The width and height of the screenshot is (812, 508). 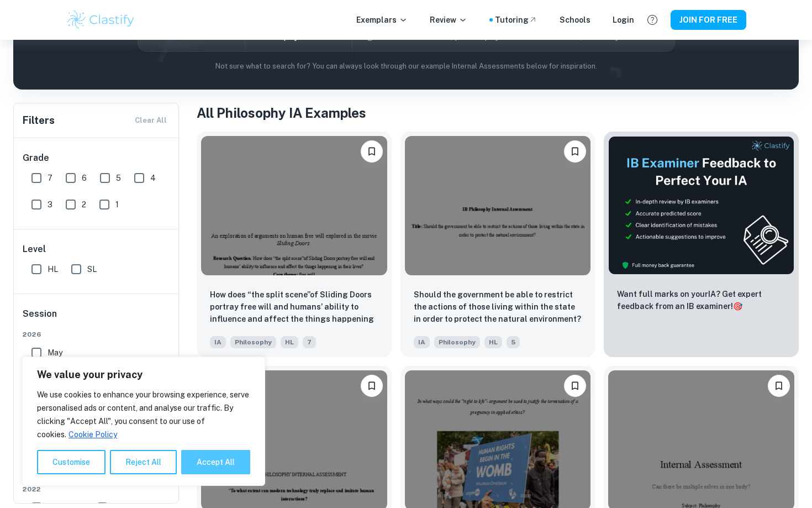 I want to click on p: Exemplars, so click(x=382, y=20).